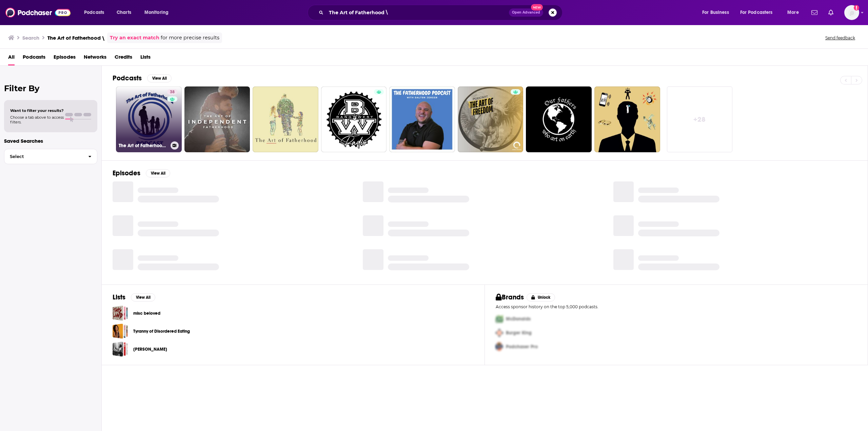 The width and height of the screenshot is (868, 431). I want to click on span: Select, so click(44, 157).